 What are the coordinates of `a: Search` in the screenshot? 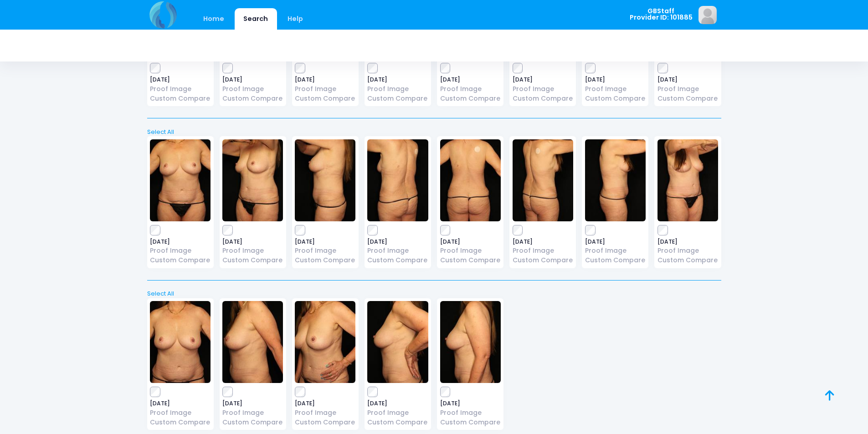 It's located at (255, 18).